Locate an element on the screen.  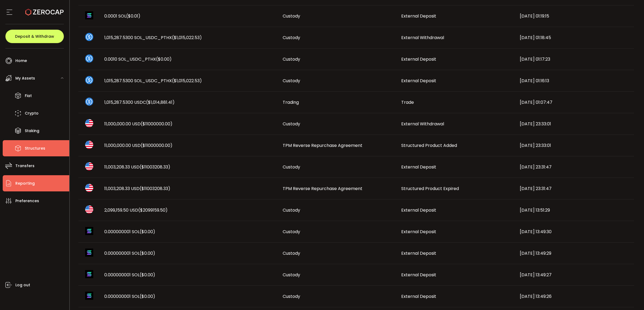
span: Structures is located at coordinates (35, 148).